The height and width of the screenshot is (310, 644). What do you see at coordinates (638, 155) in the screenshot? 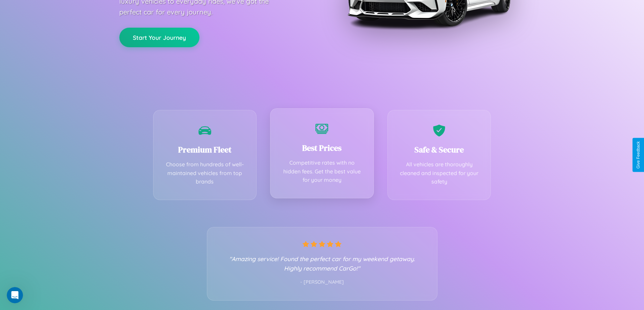
I see `div: Give Feedback` at bounding box center [638, 155].